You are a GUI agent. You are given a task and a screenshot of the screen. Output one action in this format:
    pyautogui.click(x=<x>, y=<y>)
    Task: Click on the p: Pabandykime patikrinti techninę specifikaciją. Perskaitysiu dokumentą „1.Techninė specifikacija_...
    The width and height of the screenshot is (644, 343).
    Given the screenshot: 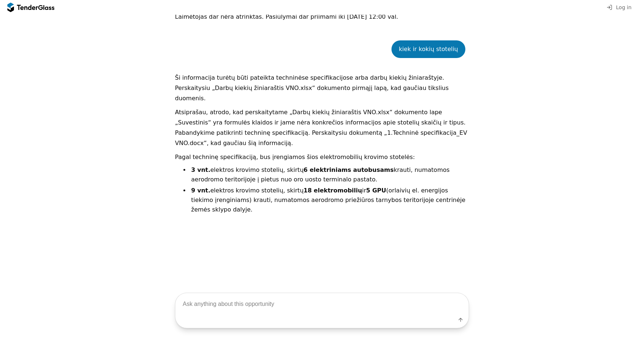 What is the action you would take?
    pyautogui.click(x=322, y=138)
    